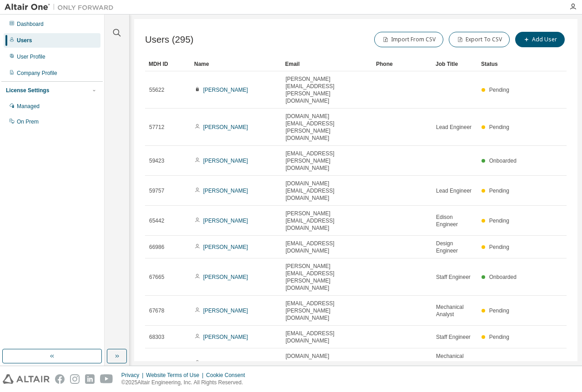 The image size is (582, 392). What do you see at coordinates (156, 161) in the screenshot?
I see `span: 59423` at bounding box center [156, 161].